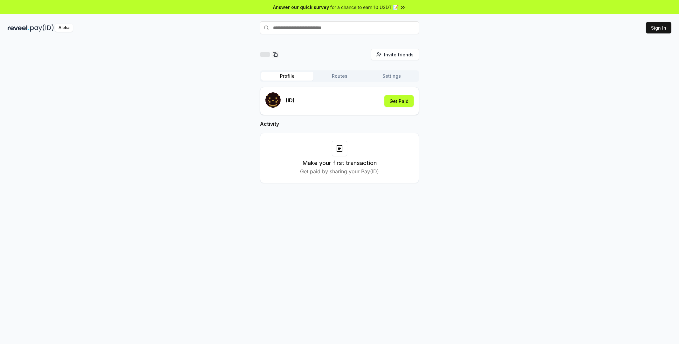 The width and height of the screenshot is (679, 344). Describe the element at coordinates (18, 28) in the screenshot. I see `img: reveel_dark` at that location.